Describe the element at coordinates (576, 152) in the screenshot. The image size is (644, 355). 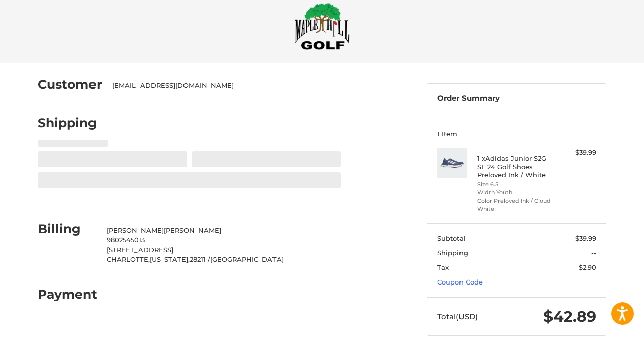
I see `div: $39.99` at that location.